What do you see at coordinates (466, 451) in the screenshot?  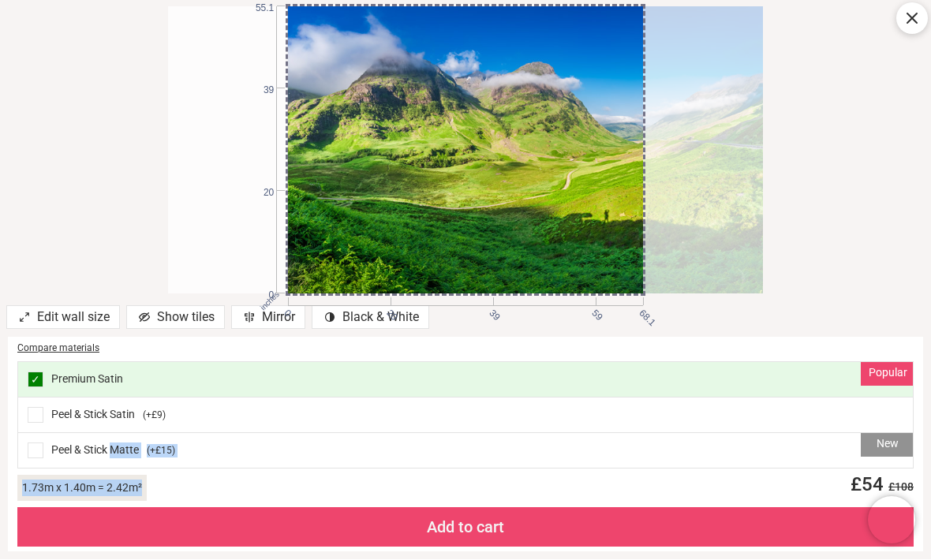 I see `div: Peel & Stick Matte` at bounding box center [466, 451].